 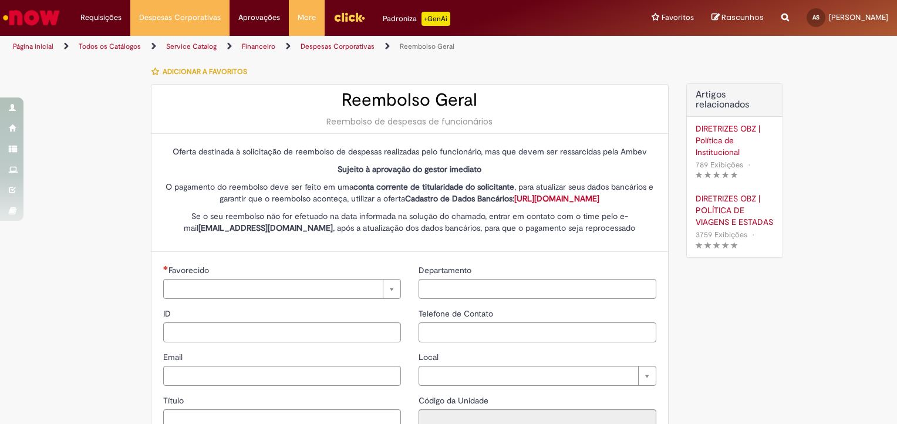 What do you see at coordinates (537, 332) in the screenshot?
I see `input: Telefone de Contato` at bounding box center [537, 332].